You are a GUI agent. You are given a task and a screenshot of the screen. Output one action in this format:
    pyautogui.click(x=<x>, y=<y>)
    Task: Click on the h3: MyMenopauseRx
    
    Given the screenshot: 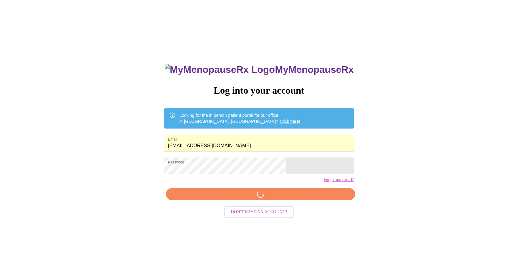 What is the action you would take?
    pyautogui.click(x=259, y=70)
    